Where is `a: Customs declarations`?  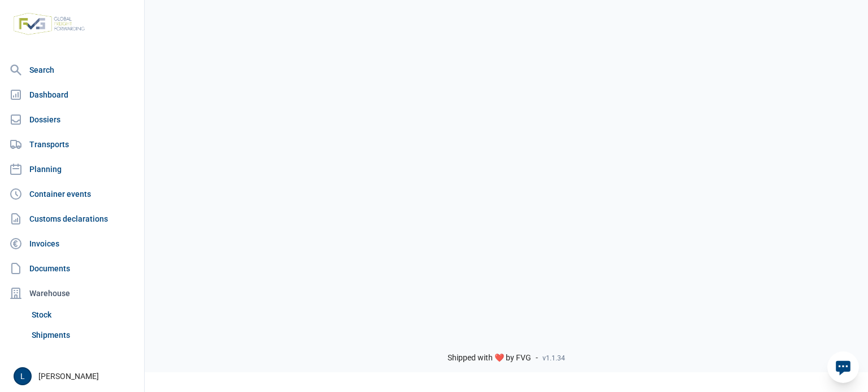
a: Customs declarations is located at coordinates (71, 219).